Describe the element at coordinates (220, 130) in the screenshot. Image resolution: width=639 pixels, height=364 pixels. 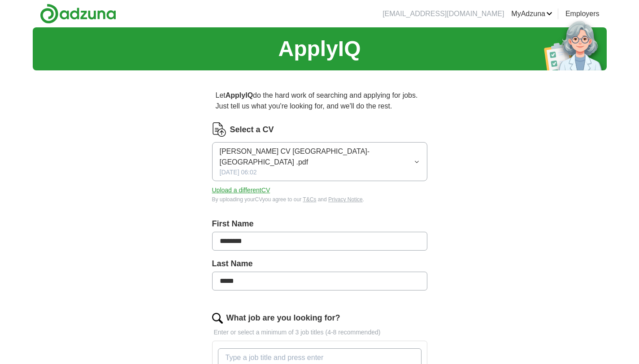
I see `img: CV Icon` at that location.